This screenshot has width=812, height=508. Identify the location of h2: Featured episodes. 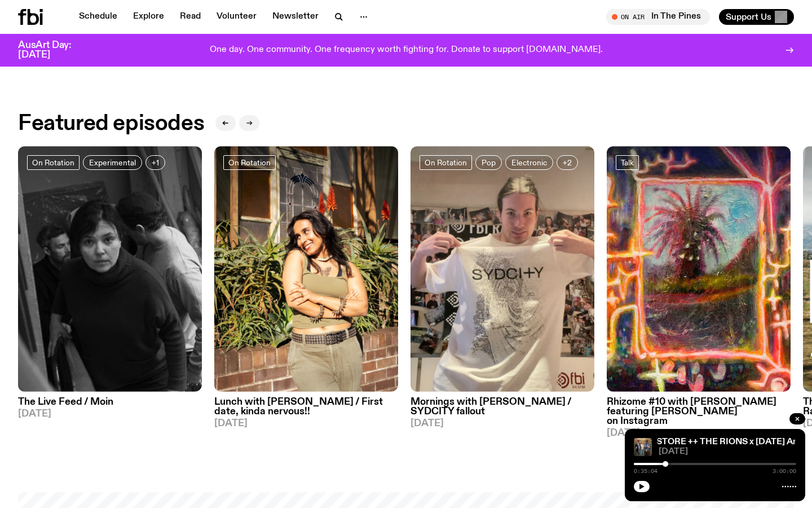
(111, 124).